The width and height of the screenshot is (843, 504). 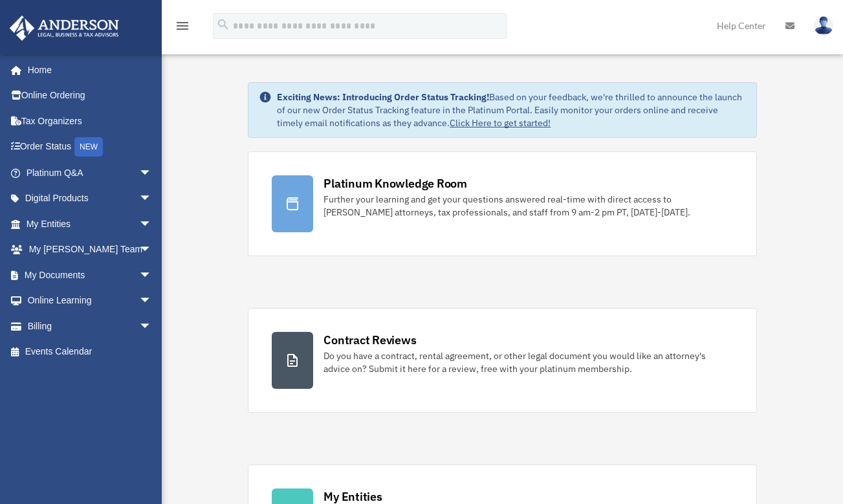 I want to click on a: My Documentsarrow_drop_down, so click(x=90, y=275).